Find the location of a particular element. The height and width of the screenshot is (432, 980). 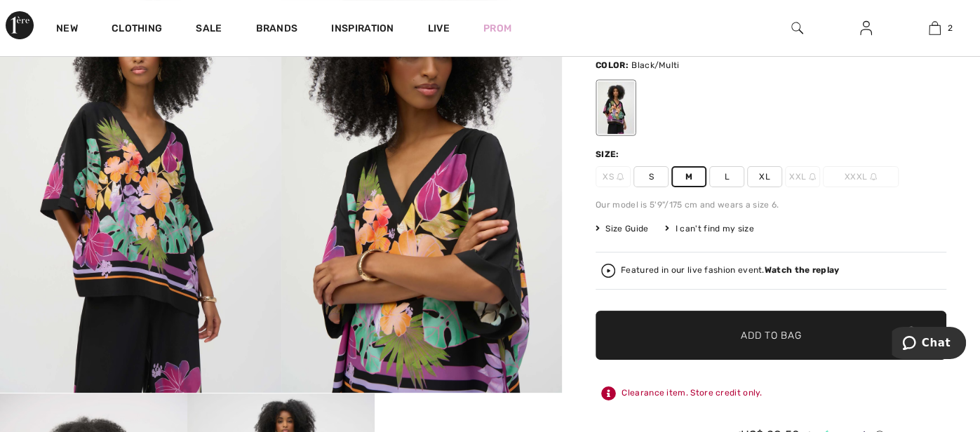

div: Clearance item. Store credit only. is located at coordinates (771, 393).